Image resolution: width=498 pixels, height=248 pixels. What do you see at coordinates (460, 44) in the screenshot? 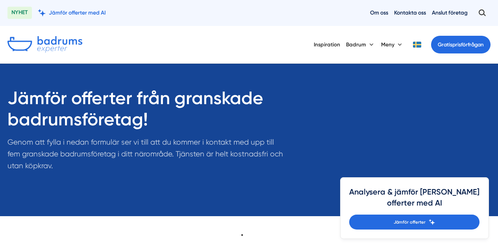
I see `a: Gratisprisförfrågan` at bounding box center [460, 44].